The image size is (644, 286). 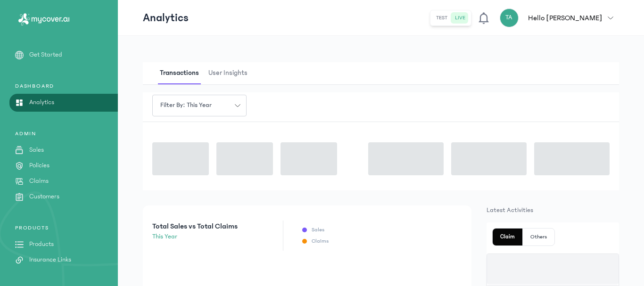 I want to click on span: User Insights, so click(x=227, y=73).